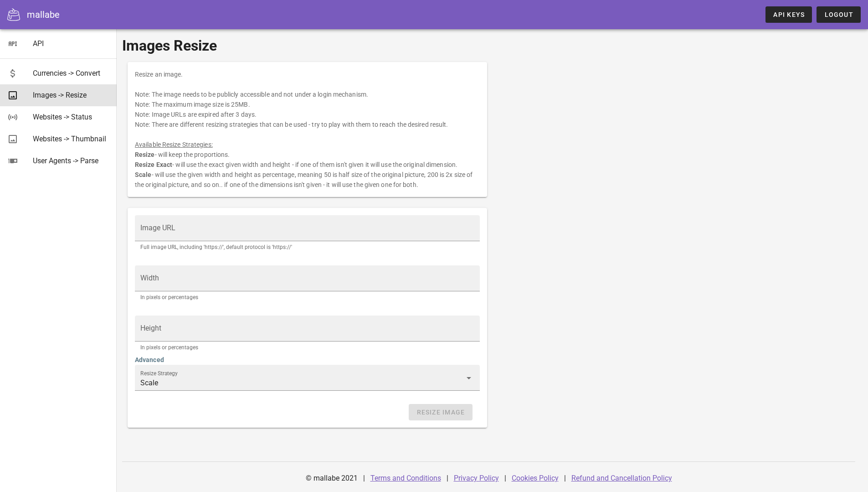 The height and width of the screenshot is (492, 868). I want to click on h1: Images Resize, so click(493, 46).